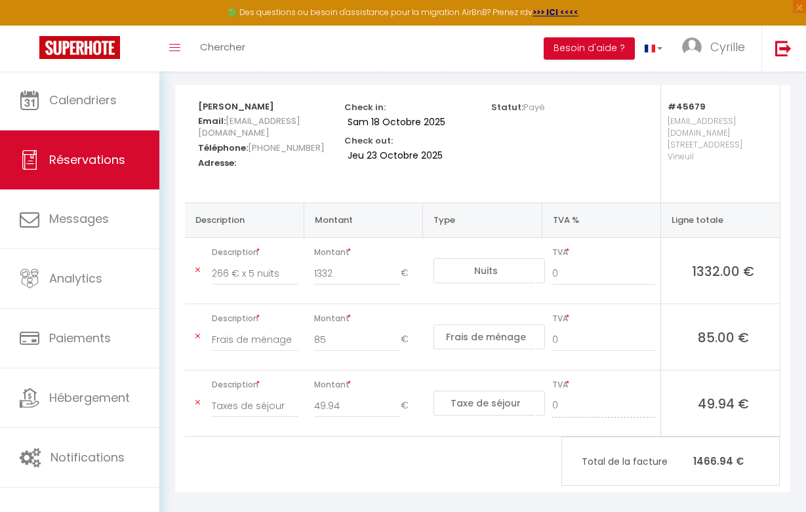 The width and height of the screenshot is (806, 512). Describe the element at coordinates (601, 220) in the screenshot. I see `th: TVA %` at that location.